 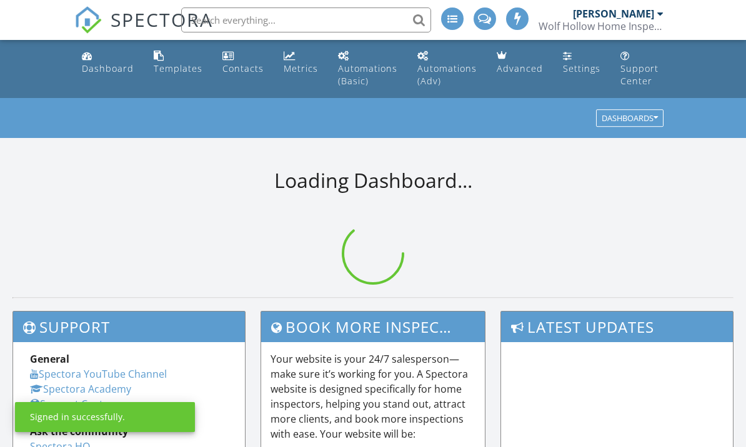 I want to click on img: The Best Home Inspection Software - Spectora, so click(x=88, y=20).